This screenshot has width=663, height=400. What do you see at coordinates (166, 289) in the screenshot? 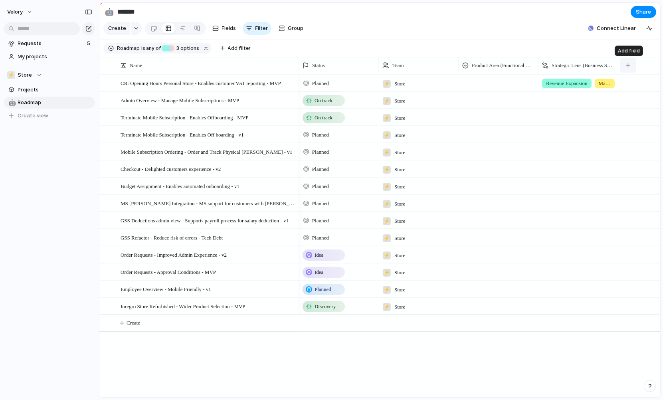
I see `span: Employee Overview - Mobile Friendly - v1` at bounding box center [166, 289].